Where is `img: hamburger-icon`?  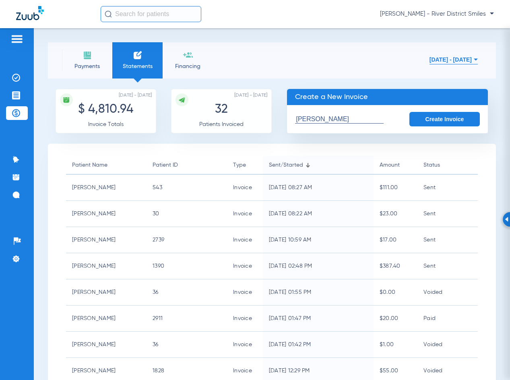 img: hamburger-icon is located at coordinates (17, 39).